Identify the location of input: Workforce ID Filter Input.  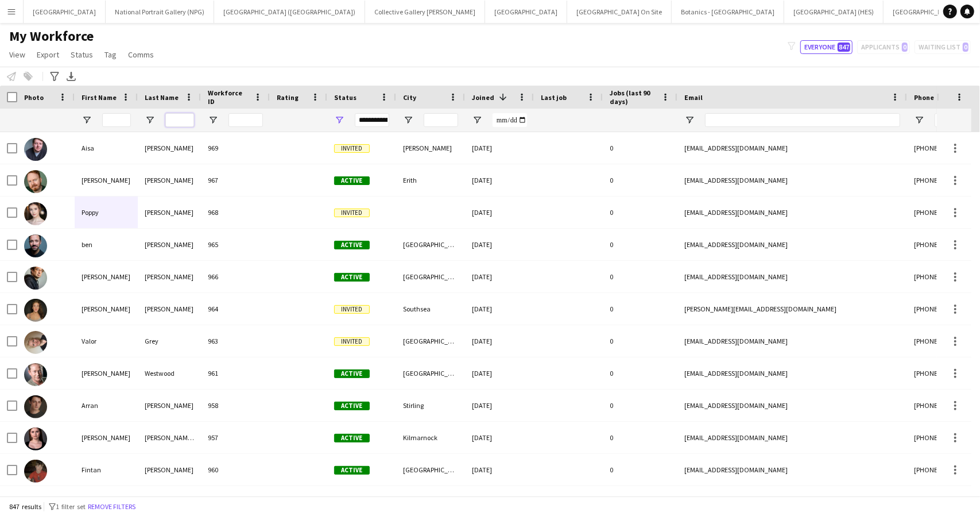
(246, 120).